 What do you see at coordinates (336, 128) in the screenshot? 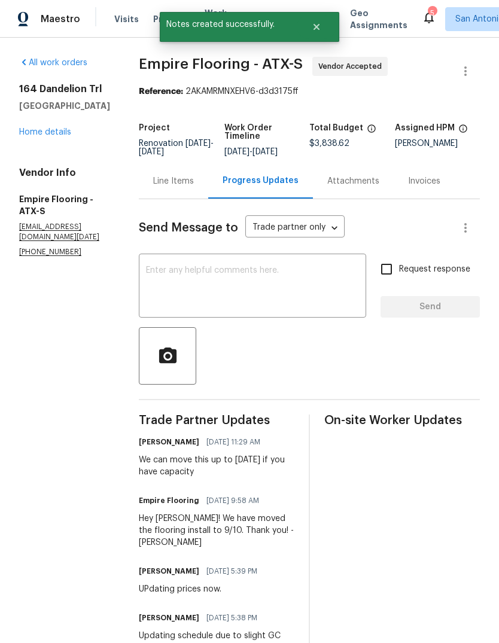
I see `h5: Total Budget` at bounding box center [336, 128].